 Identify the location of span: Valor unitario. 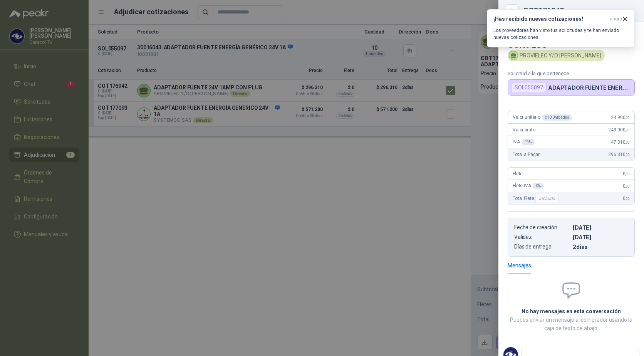
(543, 117).